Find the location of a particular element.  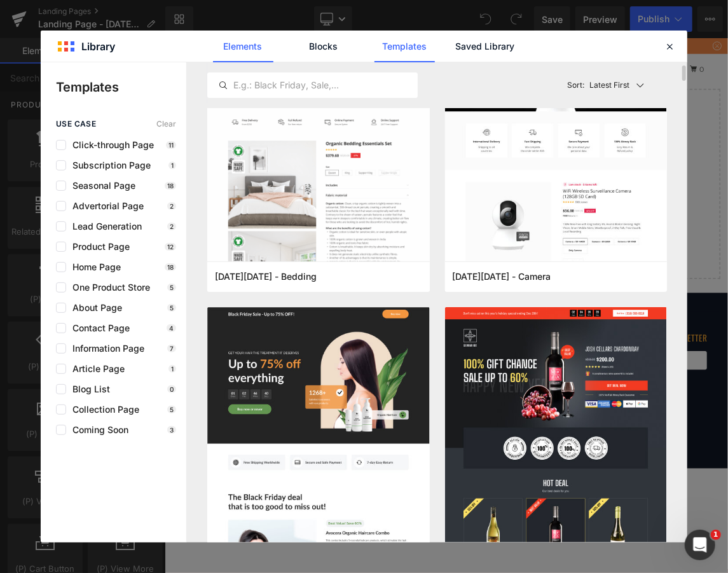

button: Latest FirstSort:Latest First is located at coordinates (615, 86).